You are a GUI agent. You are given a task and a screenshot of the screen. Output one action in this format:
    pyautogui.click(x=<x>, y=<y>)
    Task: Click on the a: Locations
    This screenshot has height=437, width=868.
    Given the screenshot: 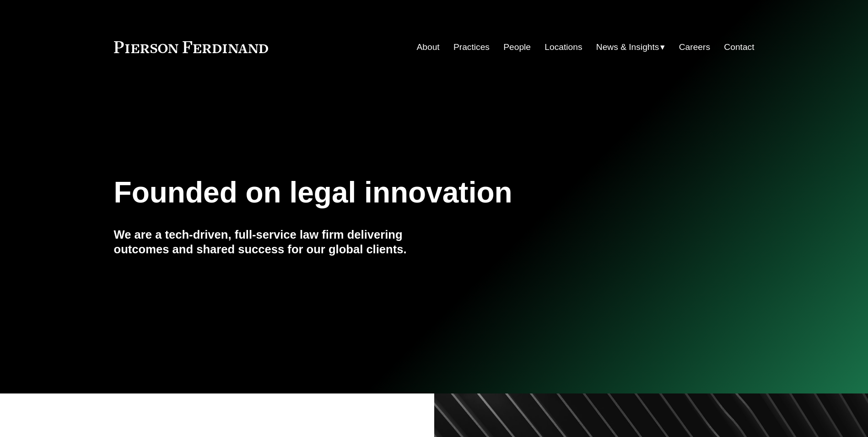 What is the action you would take?
    pyautogui.click(x=563, y=47)
    